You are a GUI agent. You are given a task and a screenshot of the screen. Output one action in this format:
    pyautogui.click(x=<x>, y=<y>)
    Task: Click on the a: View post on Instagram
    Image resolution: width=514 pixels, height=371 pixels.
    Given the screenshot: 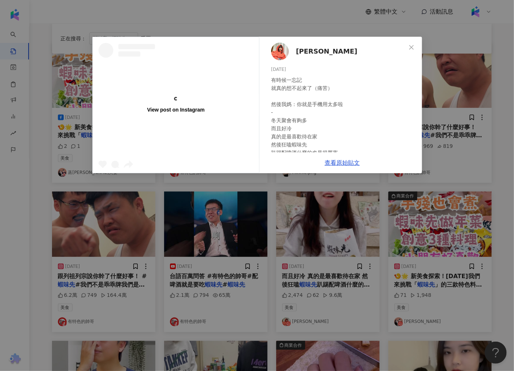 What is the action you would take?
    pyautogui.click(x=176, y=105)
    